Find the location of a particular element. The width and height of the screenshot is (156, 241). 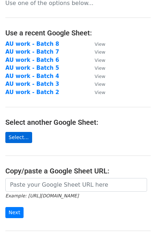

strong: AU work - Batch 3 is located at coordinates (32, 84).